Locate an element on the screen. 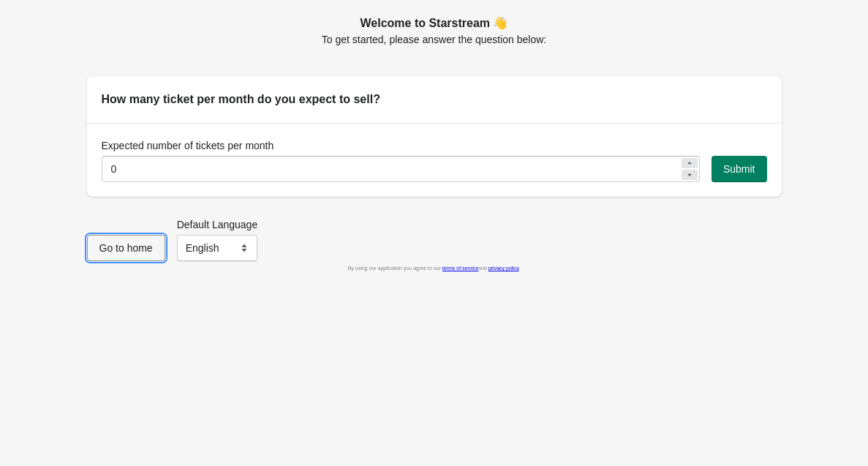 The height and width of the screenshot is (466, 868). label: Default Language is located at coordinates (217, 224).